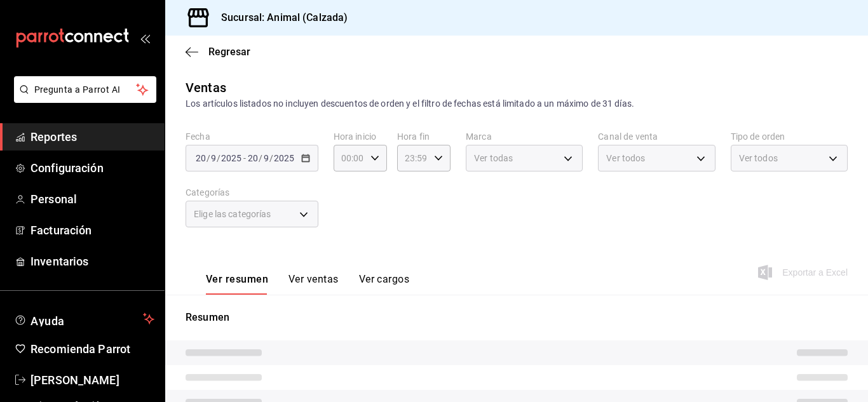  What do you see at coordinates (789, 137) in the screenshot?
I see `label: Tipo de orden` at bounding box center [789, 137].